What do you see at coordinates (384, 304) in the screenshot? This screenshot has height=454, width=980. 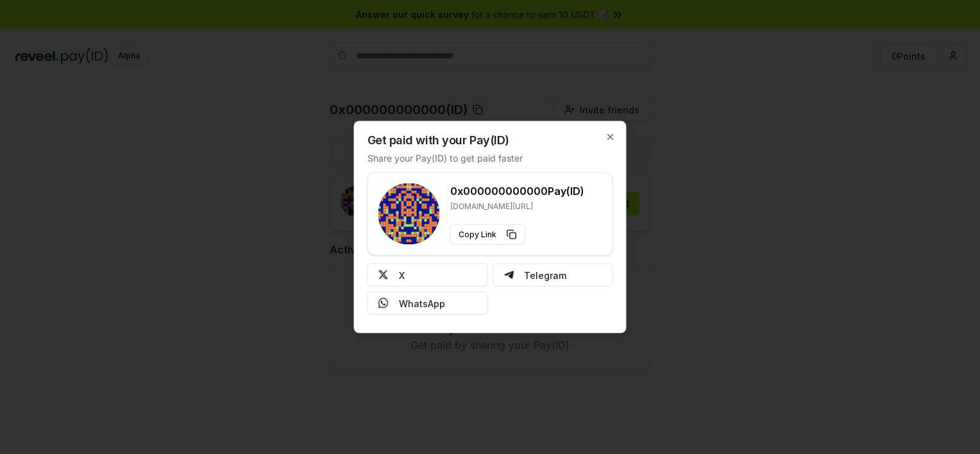 I see `img: Whatsapp` at bounding box center [384, 304].